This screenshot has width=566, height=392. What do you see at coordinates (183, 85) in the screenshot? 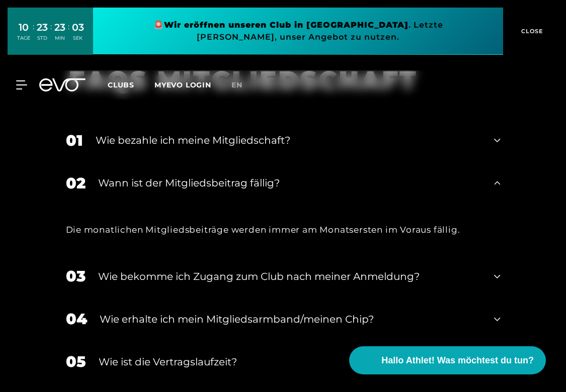
I see `a: MYEVO LOGIN` at bounding box center [183, 85].